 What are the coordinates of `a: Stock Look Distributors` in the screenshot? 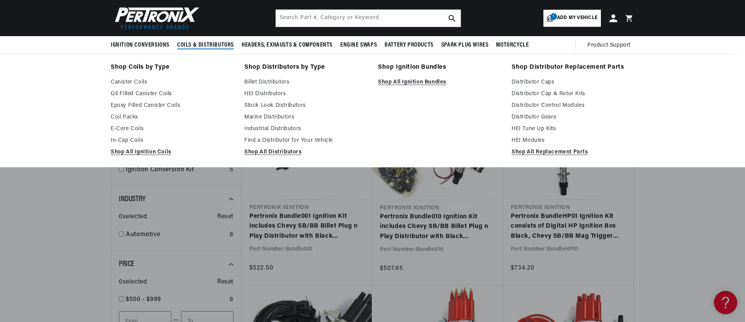 It's located at (306, 106).